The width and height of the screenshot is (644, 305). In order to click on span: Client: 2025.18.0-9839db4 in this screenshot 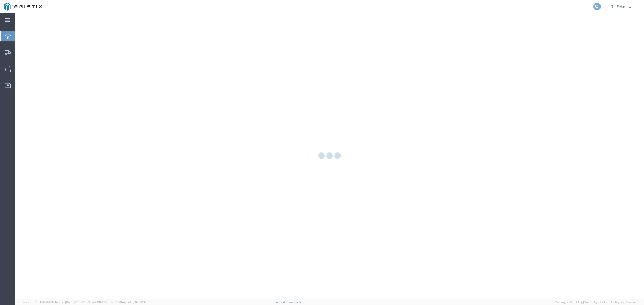, I will do `click(118, 302)`.